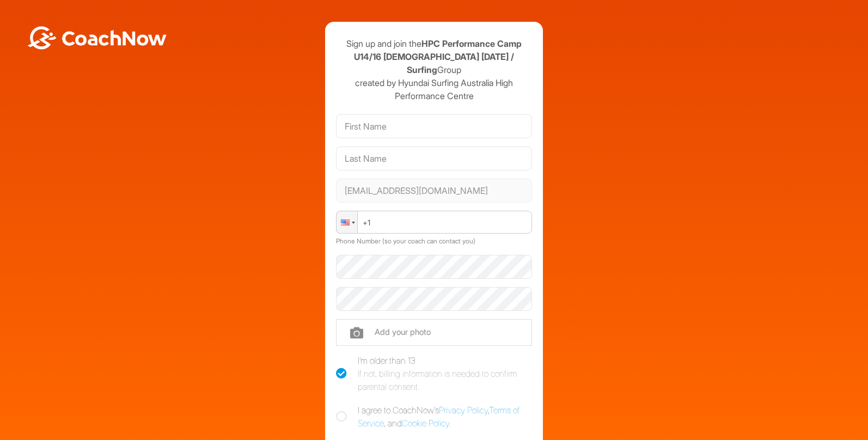 The height and width of the screenshot is (440, 868). Describe the element at coordinates (434, 158) in the screenshot. I see `input: Last Name` at that location.